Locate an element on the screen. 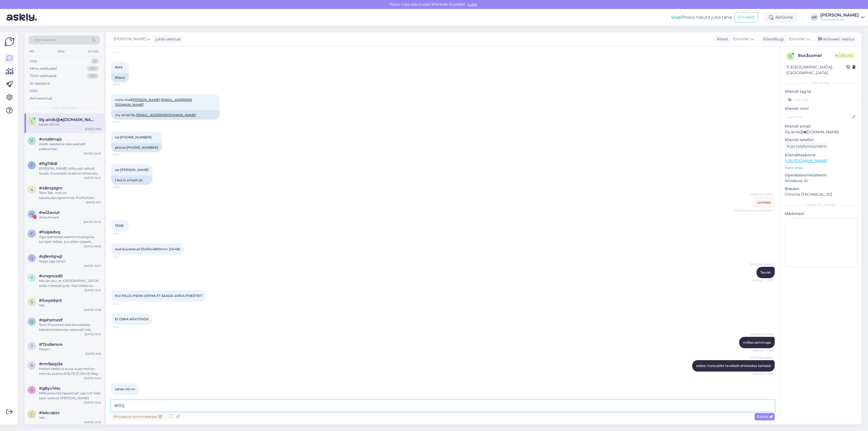  div: Arhiveeri vestlus is located at coordinates (835, 39).